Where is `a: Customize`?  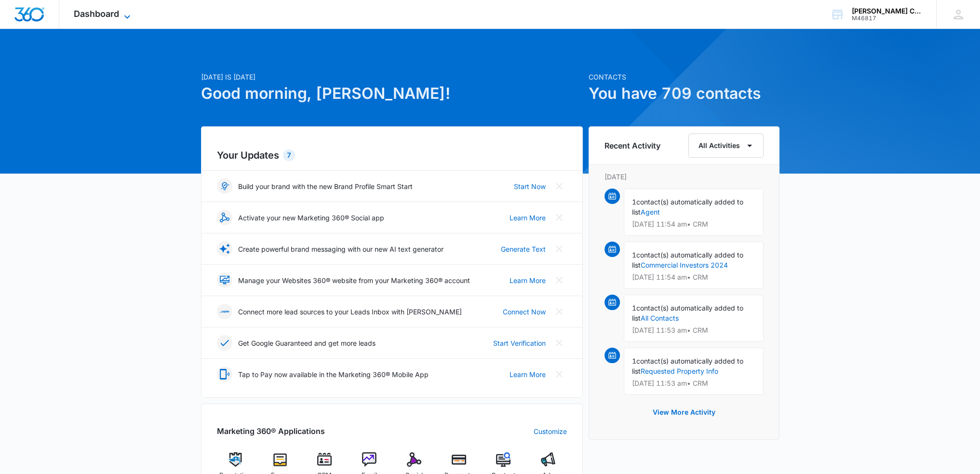 a: Customize is located at coordinates (550, 431).